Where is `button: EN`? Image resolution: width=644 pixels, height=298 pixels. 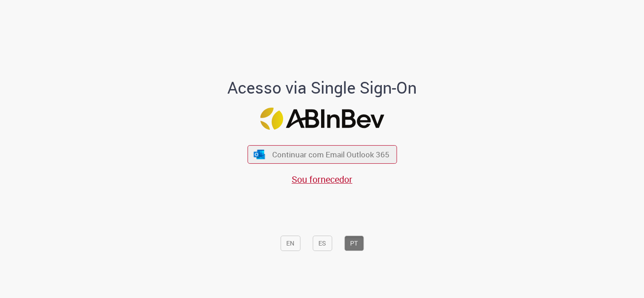 button: EN is located at coordinates (290, 244).